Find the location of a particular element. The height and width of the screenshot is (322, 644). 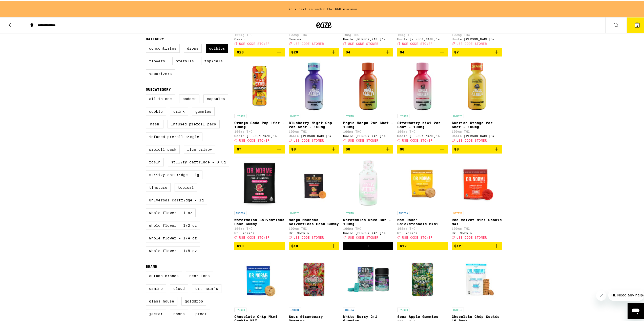

span: Hi. Need any help? is located at coordinates (20, 5).